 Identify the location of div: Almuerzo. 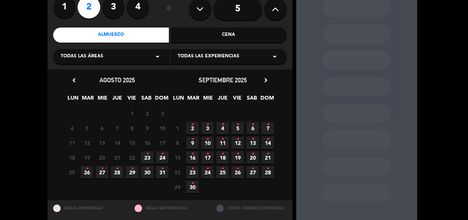
(111, 35).